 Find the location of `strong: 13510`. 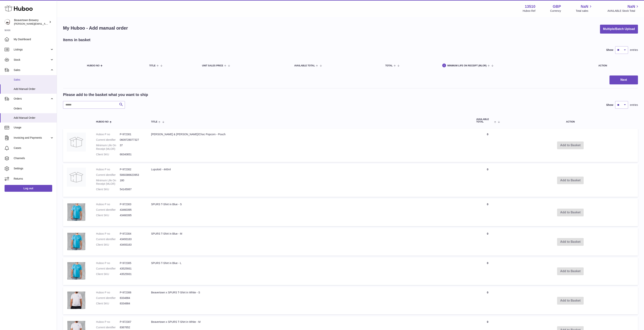

strong: 13510 is located at coordinates (530, 6).